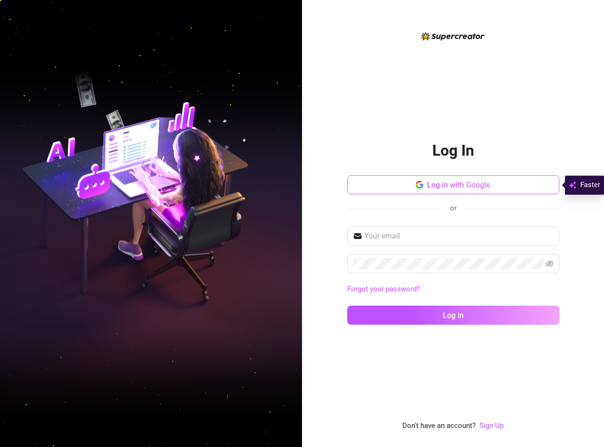 The height and width of the screenshot is (447, 604). I want to click on h2: Log In, so click(453, 150).